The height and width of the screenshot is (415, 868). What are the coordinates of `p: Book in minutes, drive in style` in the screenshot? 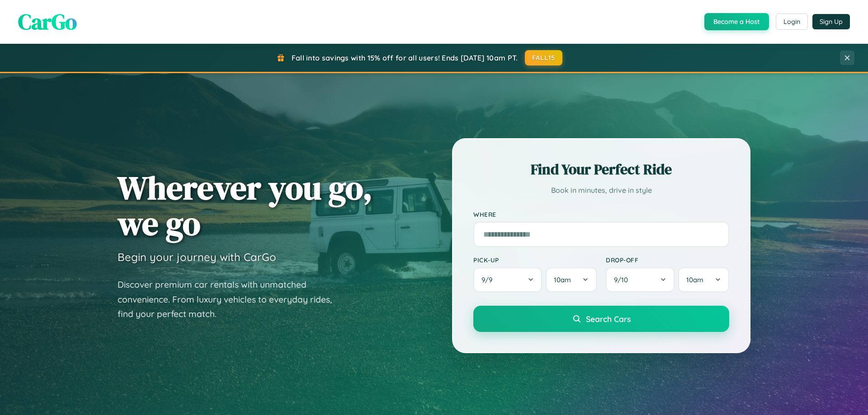 It's located at (601, 190).